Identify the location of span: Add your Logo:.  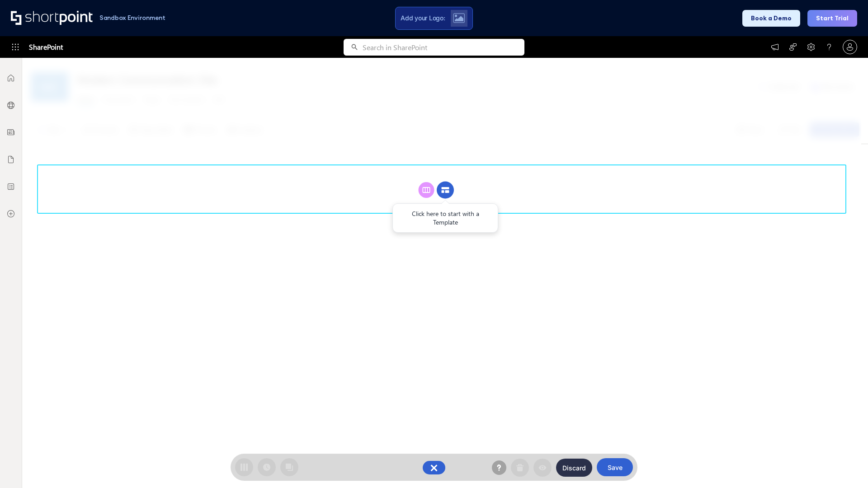
(423, 18).